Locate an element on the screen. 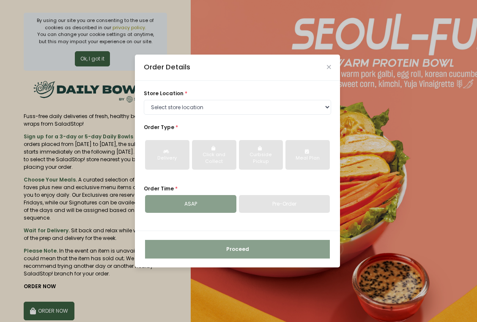 Image resolution: width=477 pixels, height=322 pixels. div: Order Details is located at coordinates (167, 67).